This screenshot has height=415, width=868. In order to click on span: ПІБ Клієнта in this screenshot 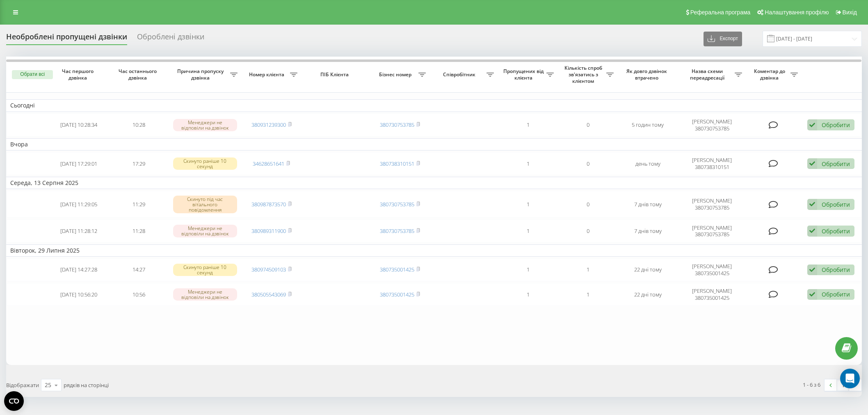, I will do `click(335, 74)`.